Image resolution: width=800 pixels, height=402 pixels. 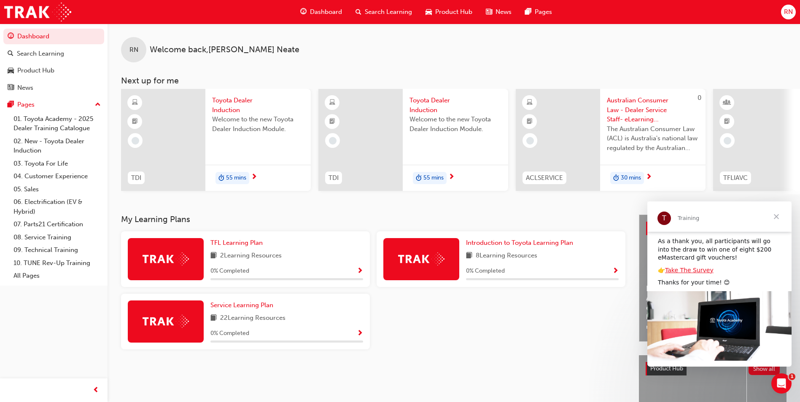 I want to click on a: 02. New - Toyota Dealer Induction, so click(x=57, y=146).